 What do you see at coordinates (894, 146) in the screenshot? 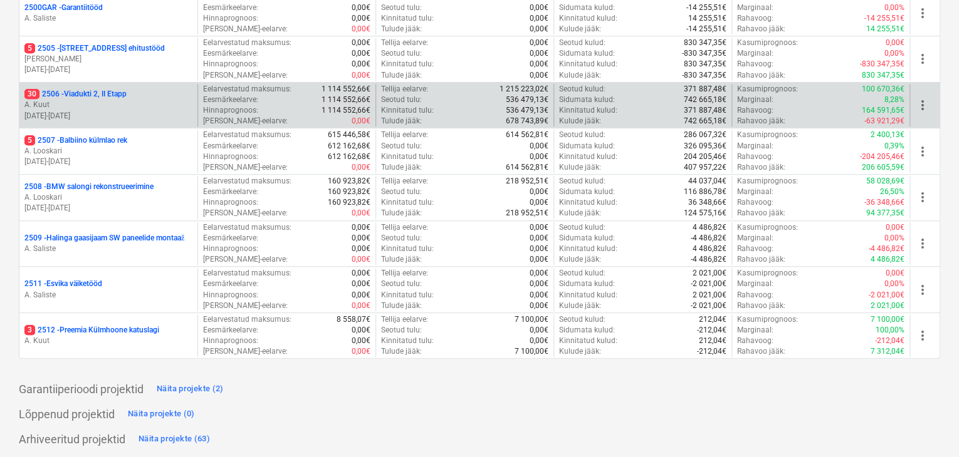
I see `p: 0,39%` at bounding box center [894, 146].